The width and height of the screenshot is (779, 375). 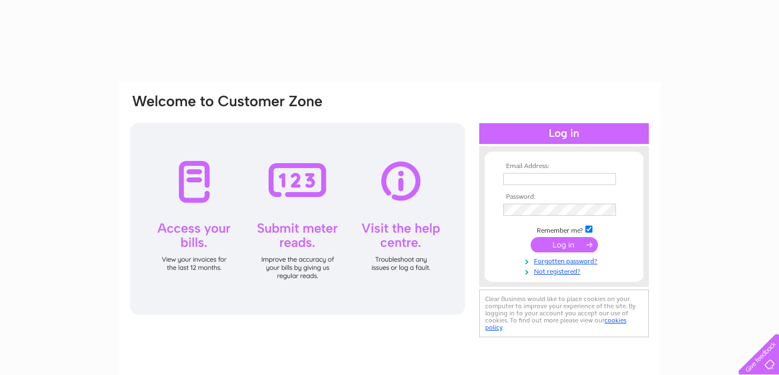 I want to click on a: Forgotten password?, so click(x=565, y=260).